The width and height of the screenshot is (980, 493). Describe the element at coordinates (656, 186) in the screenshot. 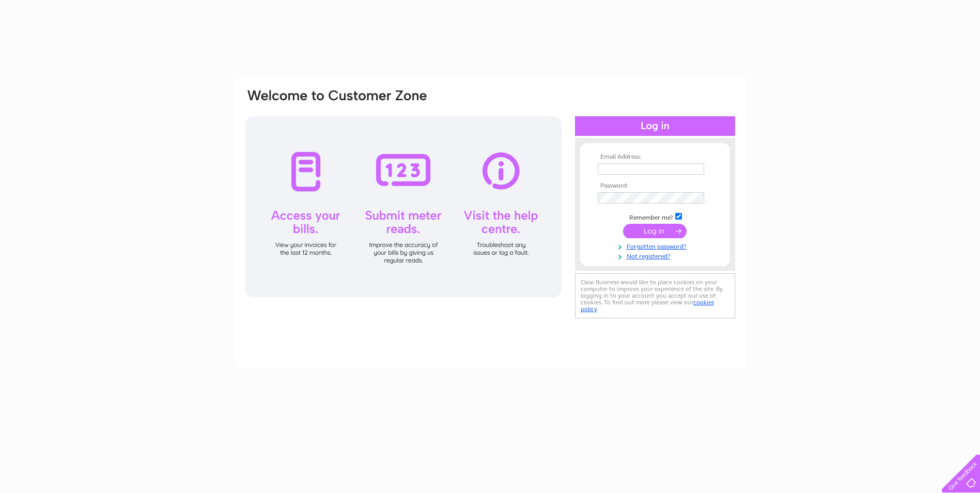

I see `th: Password:` at that location.